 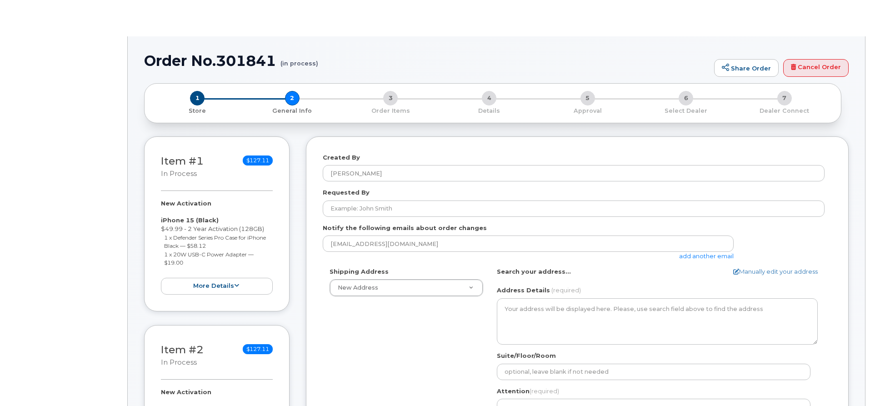 I want to click on a: Manually edit your address, so click(x=776, y=271).